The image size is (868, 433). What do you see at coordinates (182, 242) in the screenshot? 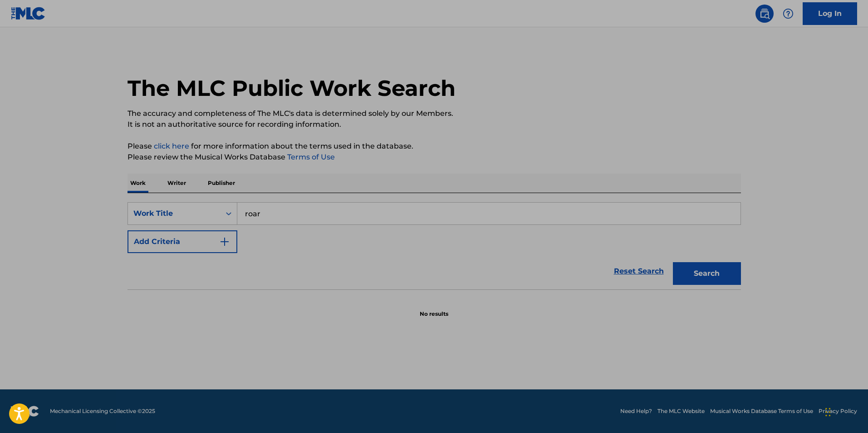
I see `button: Add Criteria` at bounding box center [182, 242].